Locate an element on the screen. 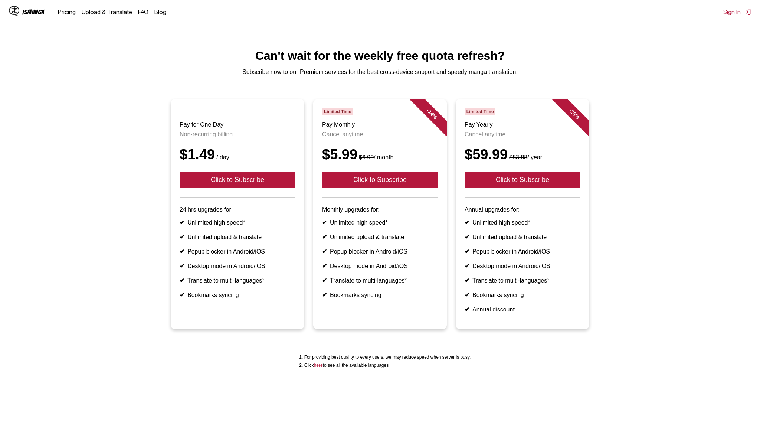 The image size is (760, 421). a: Blog is located at coordinates (160, 12).